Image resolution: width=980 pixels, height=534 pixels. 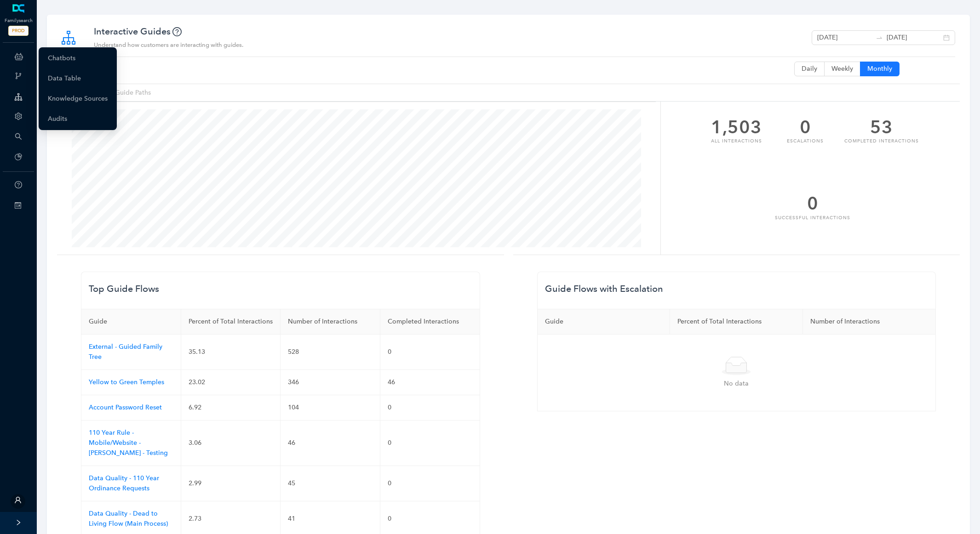 I want to click on div: Successful Interactions, so click(x=813, y=218).